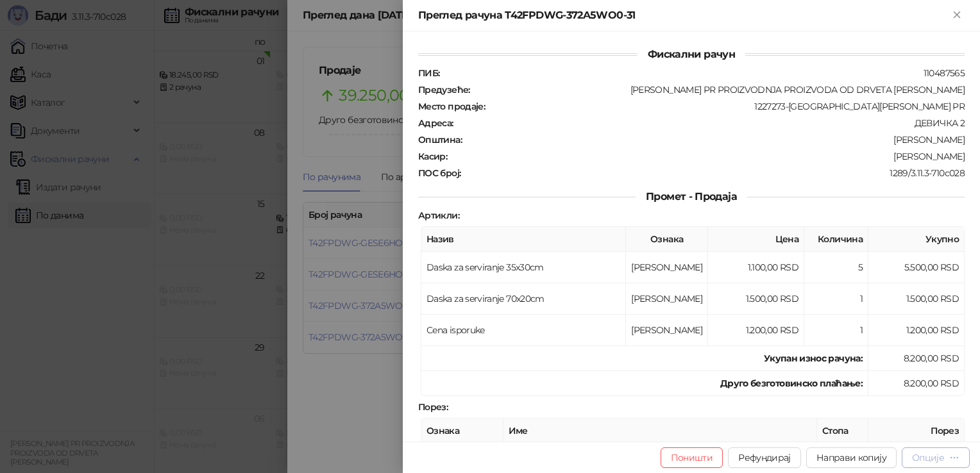  Describe the element at coordinates (917, 431) in the screenshot. I see `th: Порез` at that location.